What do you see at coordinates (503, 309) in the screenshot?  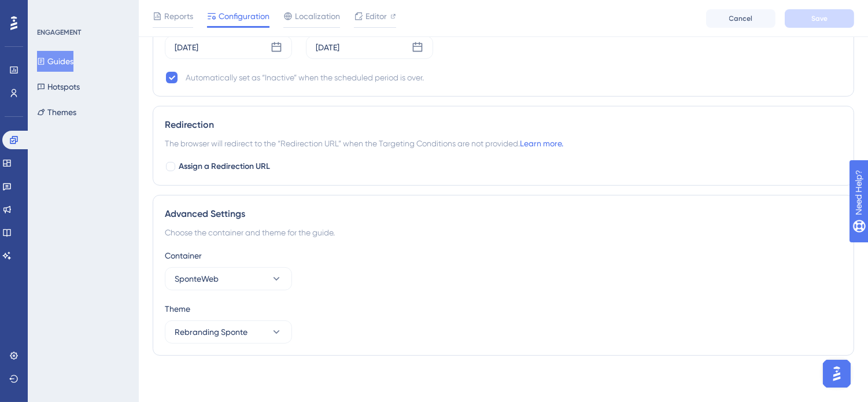 I see `div: Theme` at bounding box center [503, 309].